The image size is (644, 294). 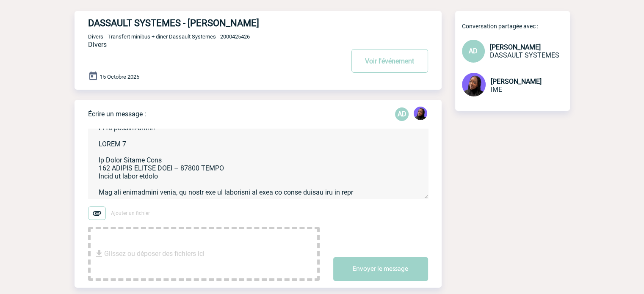 I want to click on button: Voir l'événement, so click(x=390, y=61).